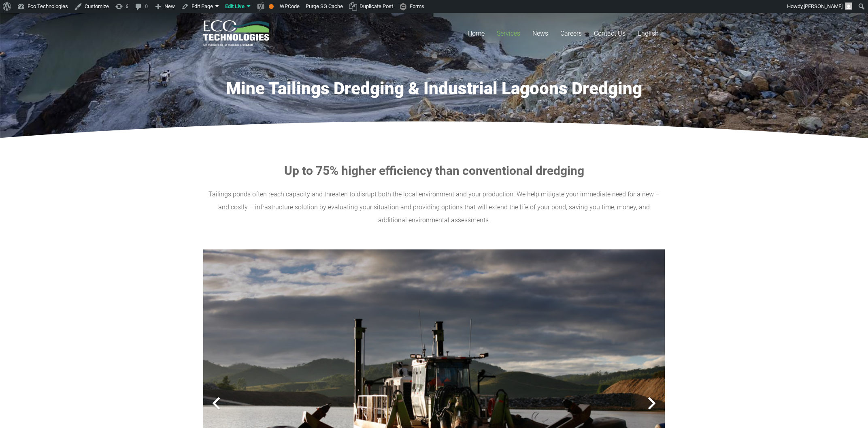 This screenshot has height=428, width=868. Describe the element at coordinates (509, 33) in the screenshot. I see `span: Services` at that location.